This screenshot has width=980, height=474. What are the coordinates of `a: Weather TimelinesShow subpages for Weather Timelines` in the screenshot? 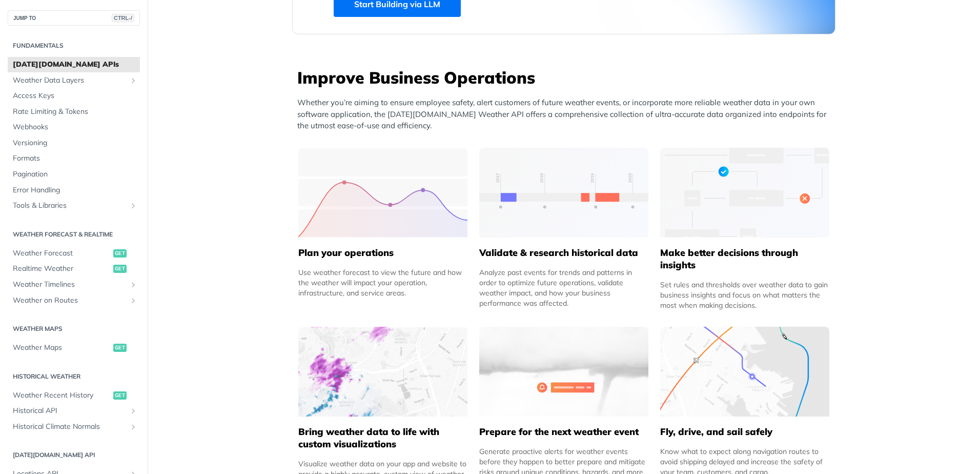 It's located at (73, 285).